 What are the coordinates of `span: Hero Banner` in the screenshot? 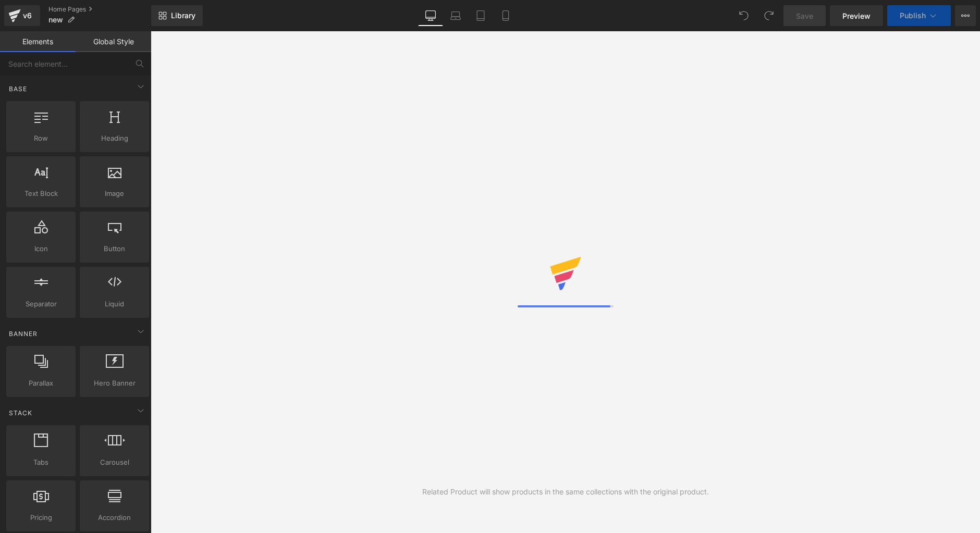 It's located at (114, 383).